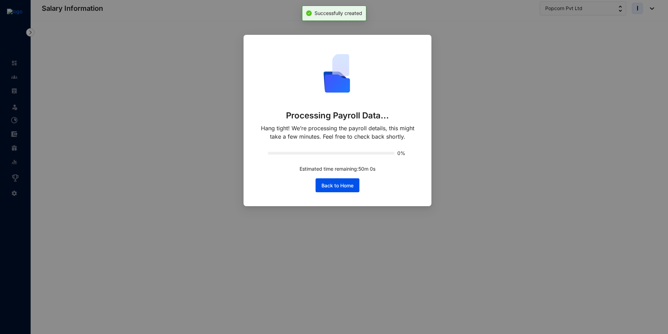 Image resolution: width=668 pixels, height=334 pixels. Describe the element at coordinates (337, 169) in the screenshot. I see `p: Estimated time remaining: 50 m 0 s` at that location.